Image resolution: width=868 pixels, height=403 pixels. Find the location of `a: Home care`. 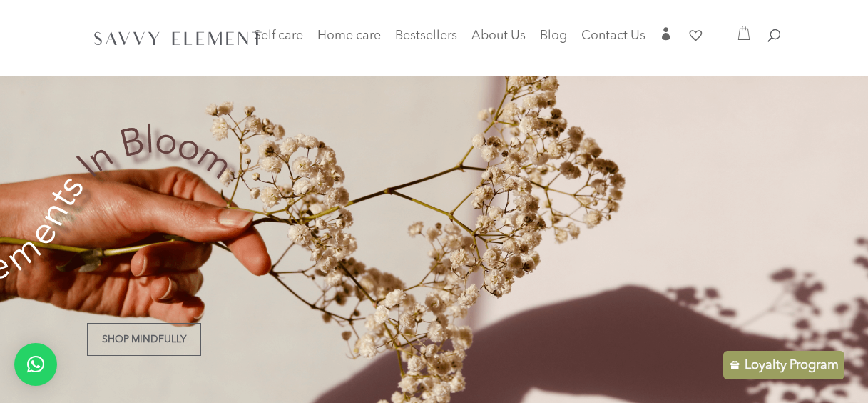

a: Home care is located at coordinates (349, 45).